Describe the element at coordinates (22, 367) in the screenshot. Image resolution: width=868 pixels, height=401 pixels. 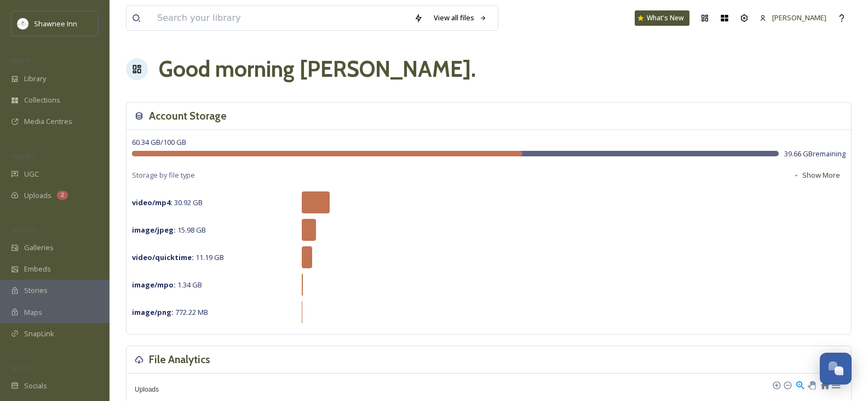
I see `span: SOCIALS` at that location.